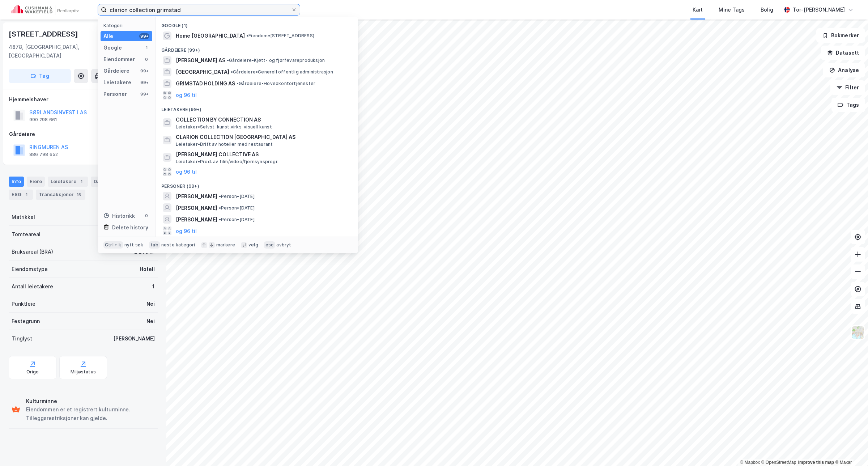 The width and height of the screenshot is (868, 466). Describe the element at coordinates (20, 195) in the screenshot. I see `div: ESG` at that location.